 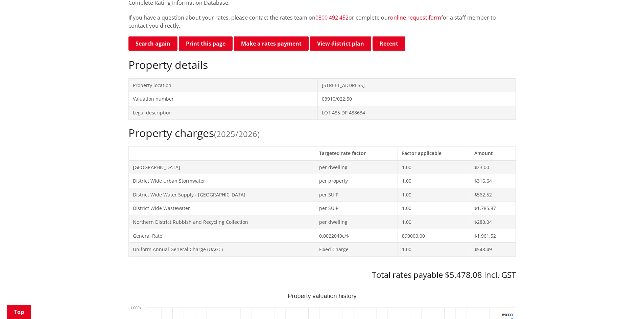 What do you see at coordinates (356, 236) in the screenshot?
I see `td: 0.0022040c/$` at bounding box center [356, 236].